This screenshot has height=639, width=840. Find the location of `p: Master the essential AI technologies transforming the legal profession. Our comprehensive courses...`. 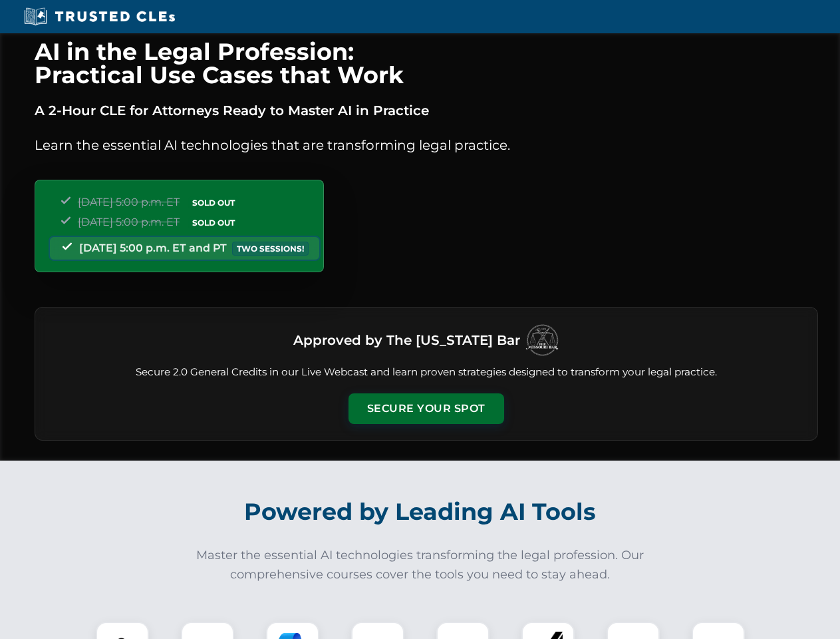

p: Master the essential AI technologies transforming the legal profession. Our comprehensive courses... is located at coordinates (421, 565).